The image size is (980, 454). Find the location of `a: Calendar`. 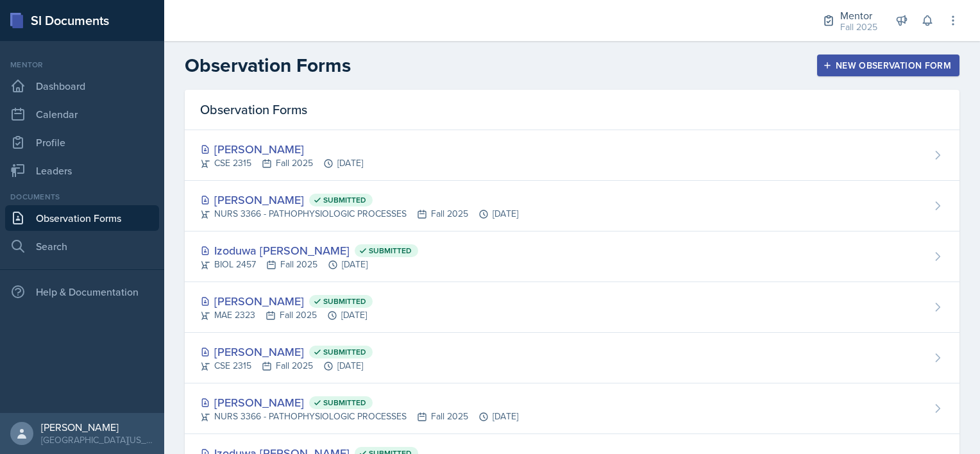

a: Calendar is located at coordinates (82, 115).